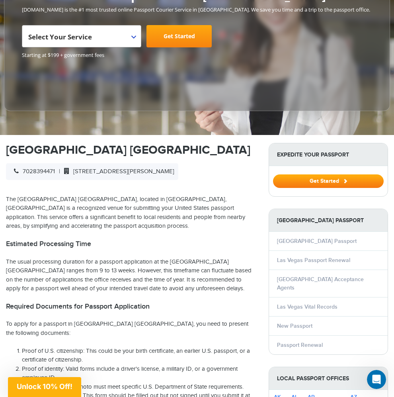 This screenshot has height=397, width=394. Describe the element at coordinates (131, 244) in the screenshot. I see `h2: Estimated Processing Time` at that location.